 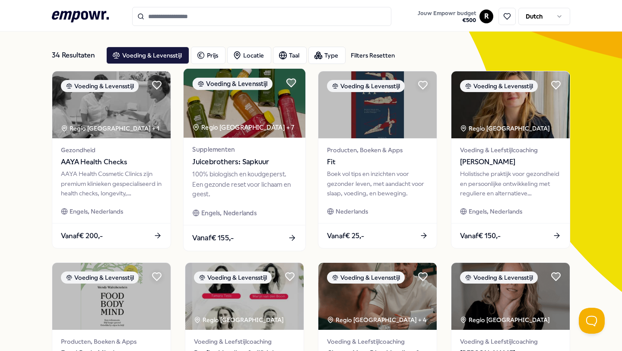 I want to click on span: Jouw Empowr budget, so click(x=447, y=13).